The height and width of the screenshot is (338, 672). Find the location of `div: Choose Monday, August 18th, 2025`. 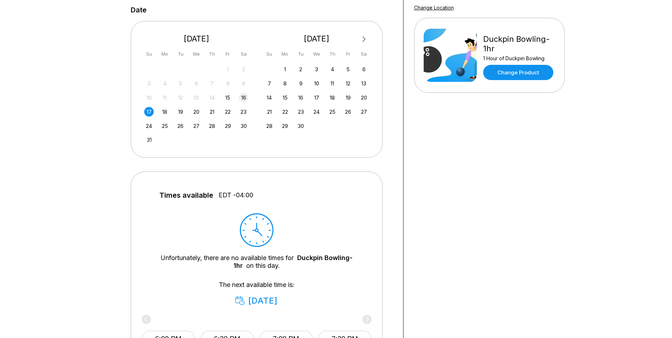

div: Choose Monday, August 18th, 2025 is located at coordinates (165, 112).